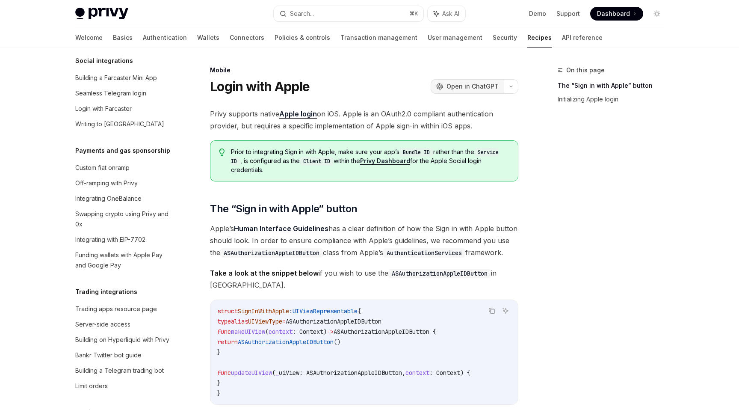  I want to click on span: typealias, so click(233, 321).